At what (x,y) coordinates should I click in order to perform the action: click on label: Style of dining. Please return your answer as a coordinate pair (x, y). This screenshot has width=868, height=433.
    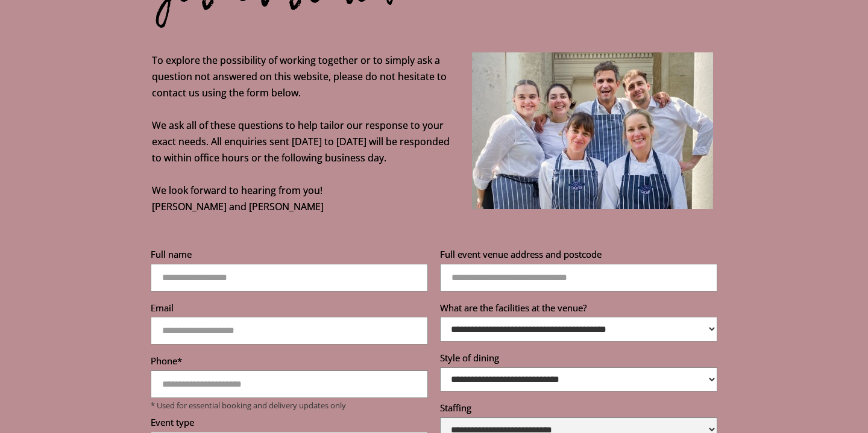
    Looking at the image, I should click on (579, 360).